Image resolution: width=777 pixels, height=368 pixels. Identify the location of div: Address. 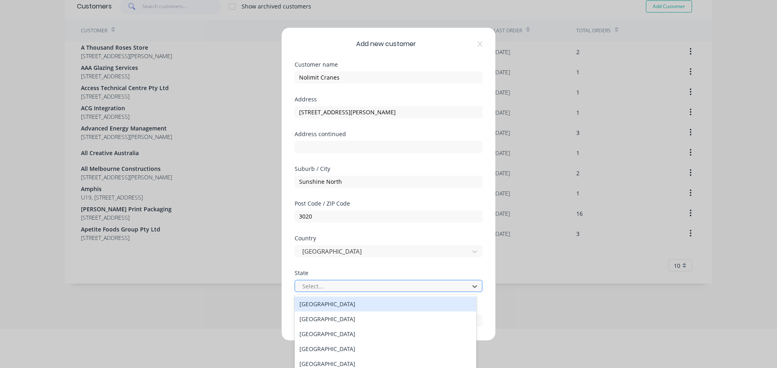
(388, 99).